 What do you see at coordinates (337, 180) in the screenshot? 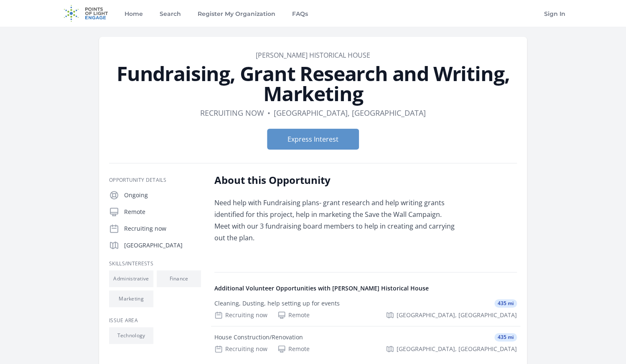
I see `h2: About this Opportunity` at bounding box center [337, 180].